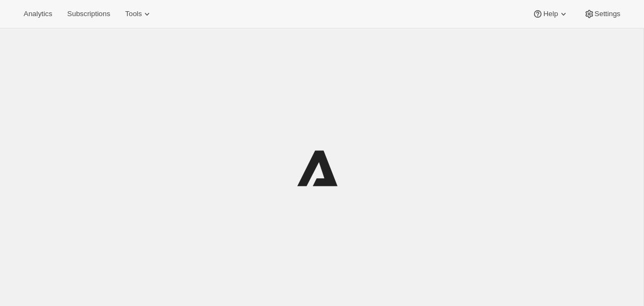  What do you see at coordinates (38, 14) in the screenshot?
I see `span: Analytics` at bounding box center [38, 14].